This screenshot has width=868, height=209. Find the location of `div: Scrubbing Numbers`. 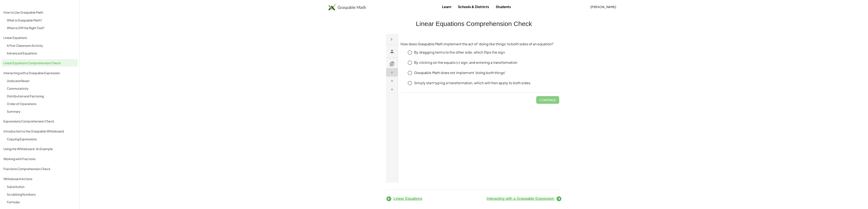

div: Scrubbing Numbers is located at coordinates (42, 194).